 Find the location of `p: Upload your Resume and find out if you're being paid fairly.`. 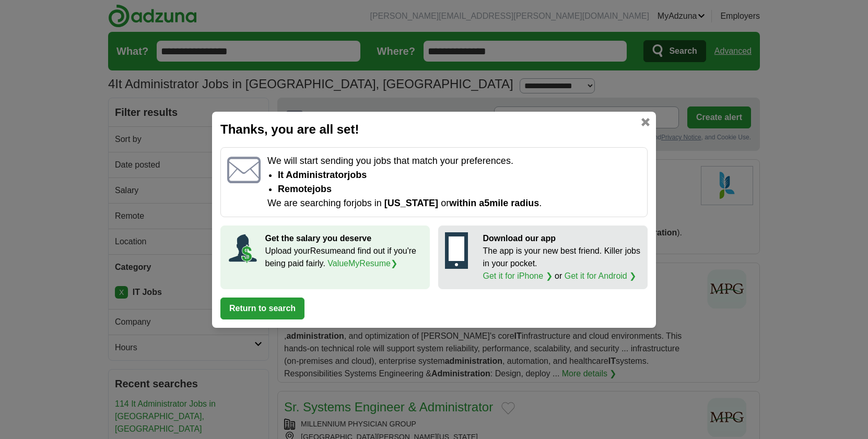

p: Upload your Resume and find out if you're being paid fairly. is located at coordinates (344, 257).